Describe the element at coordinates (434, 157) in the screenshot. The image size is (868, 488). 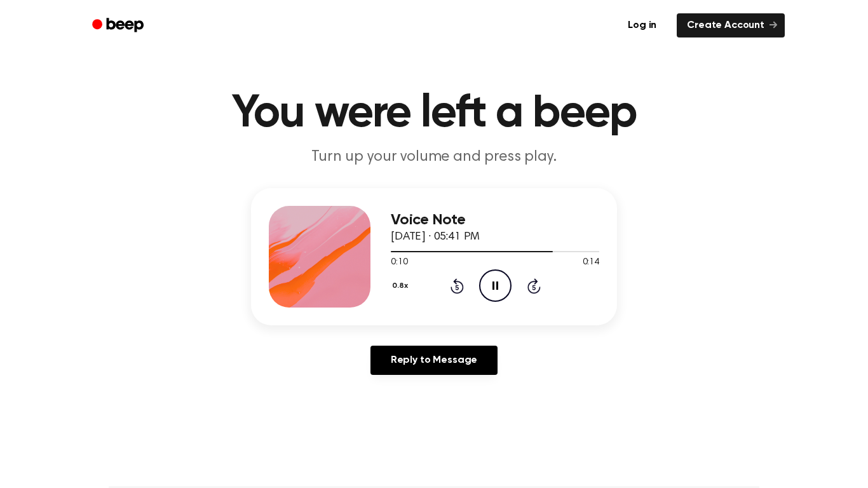
I see `p: Turn up your volume and press play.` at that location.